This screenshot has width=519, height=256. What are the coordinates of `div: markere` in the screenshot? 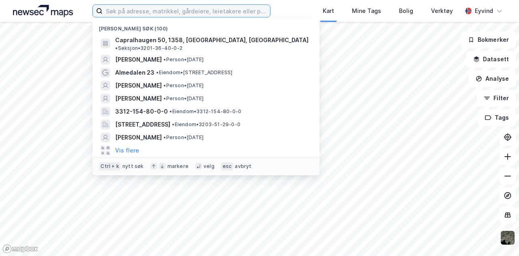 It's located at (178, 166).